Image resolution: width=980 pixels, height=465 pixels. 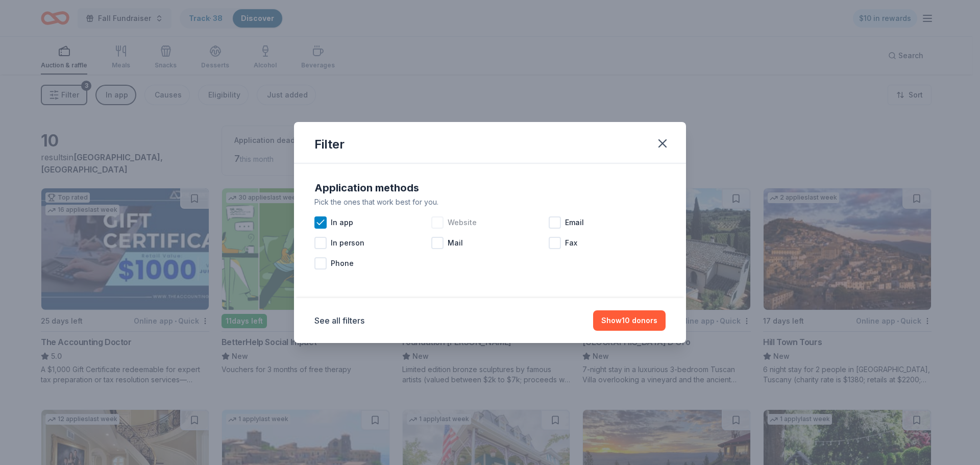 I want to click on span: In app, so click(x=342, y=223).